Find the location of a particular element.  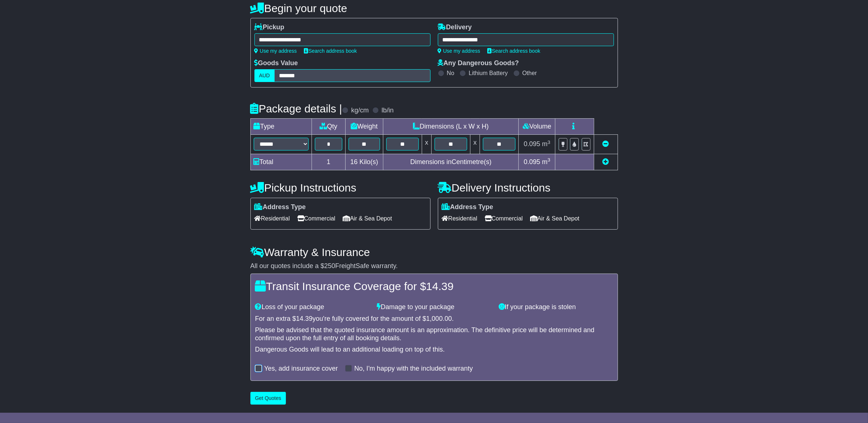

td: Dimensions (L x W x H) is located at coordinates (451, 126).